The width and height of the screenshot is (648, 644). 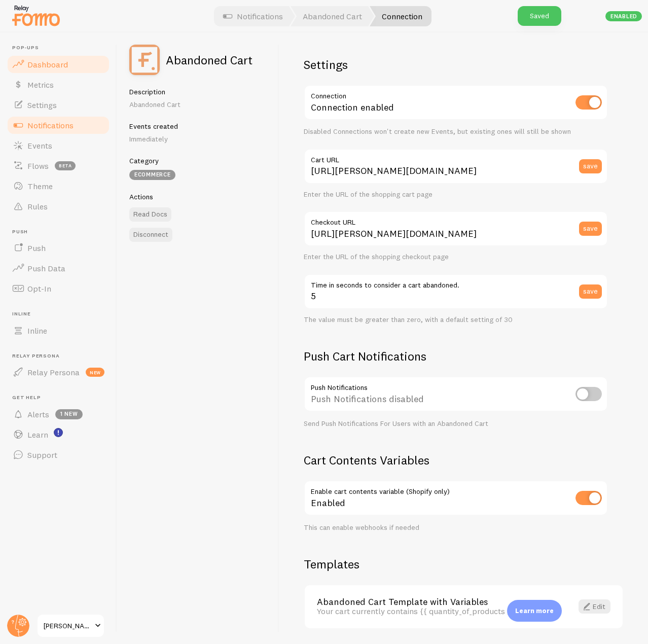 I want to click on input: 30, so click(x=456, y=291).